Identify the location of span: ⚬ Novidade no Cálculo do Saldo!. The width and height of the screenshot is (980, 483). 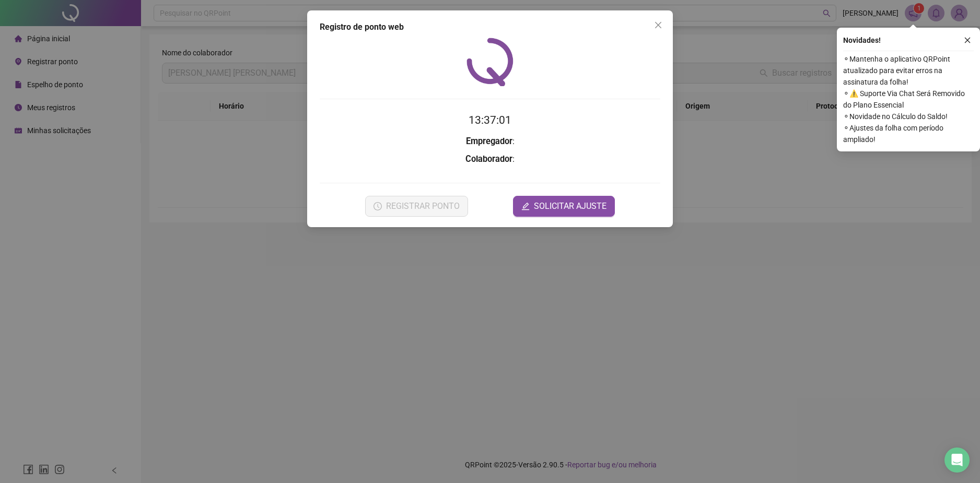
(908, 116).